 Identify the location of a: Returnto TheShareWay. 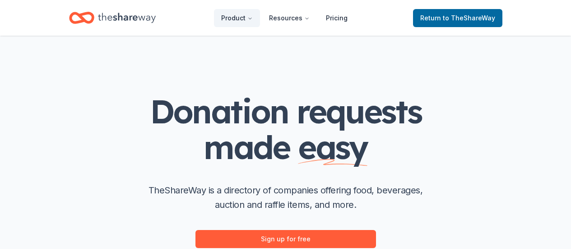
(458, 18).